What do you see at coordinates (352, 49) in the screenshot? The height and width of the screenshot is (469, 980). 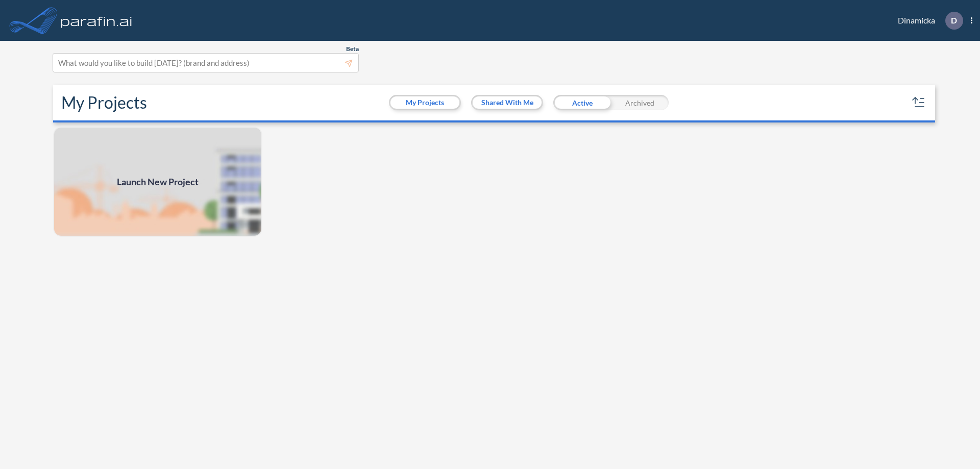 I see `span: Beta` at bounding box center [352, 49].